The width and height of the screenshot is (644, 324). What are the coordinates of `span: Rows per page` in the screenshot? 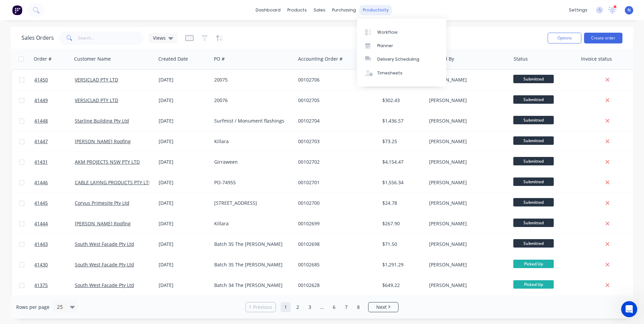 It's located at (32, 307).